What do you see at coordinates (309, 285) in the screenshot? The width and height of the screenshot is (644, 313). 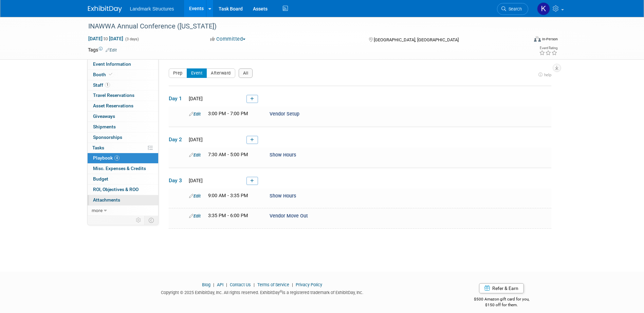 I see `a: Privacy Policy` at bounding box center [309, 285].